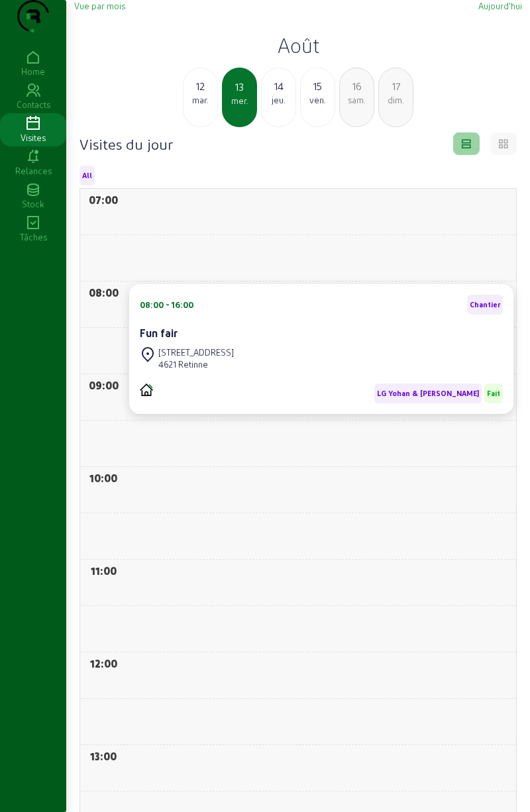 Image resolution: width=530 pixels, height=812 pixels. I want to click on div: dim., so click(396, 100).